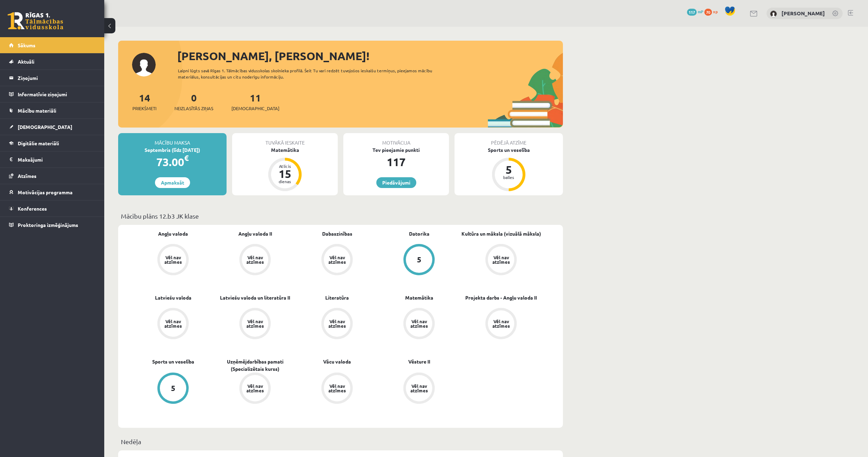  Describe the element at coordinates (311, 74) in the screenshot. I see `div: Laipni lūgts savā Rīgas 1. Tālmācības vidusskolas skolnieka profilā. Šeit Tu vari redzēt tuvojošo...` at that location.